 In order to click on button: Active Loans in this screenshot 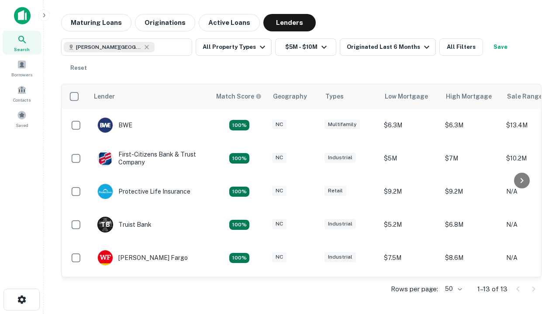, I will do `click(229, 23)`.